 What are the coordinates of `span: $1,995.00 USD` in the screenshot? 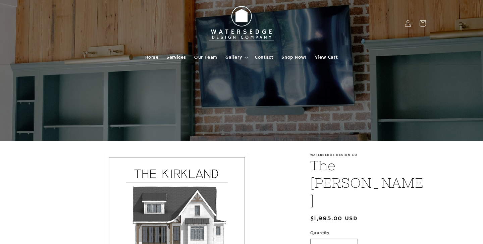 It's located at (334, 219).